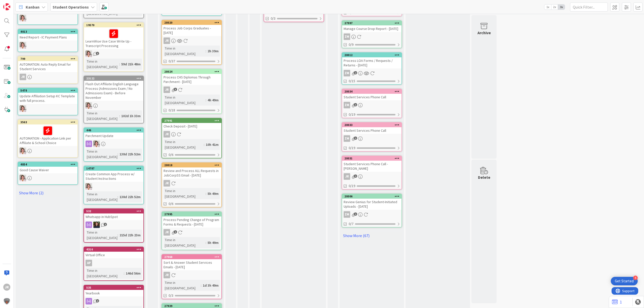  What do you see at coordinates (48, 37) in the screenshot?
I see `div: Need Report - IC Payment Plans` at bounding box center [48, 37].